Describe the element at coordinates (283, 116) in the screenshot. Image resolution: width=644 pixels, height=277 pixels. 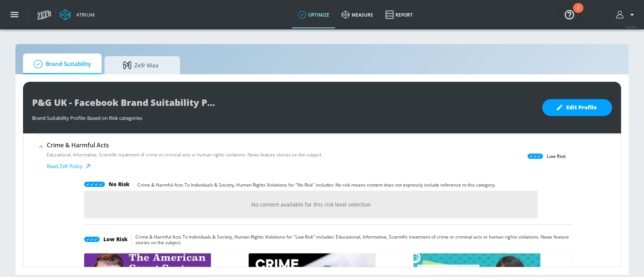
I see `div: Brand Suitability Profile: Based on Risk categories` at that location.